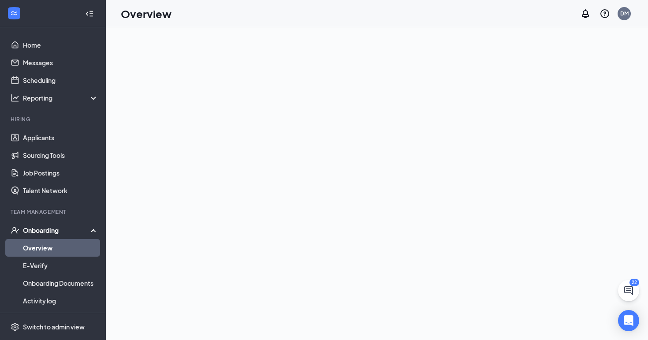  Describe the element at coordinates (60, 63) in the screenshot. I see `a: Messages` at that location.